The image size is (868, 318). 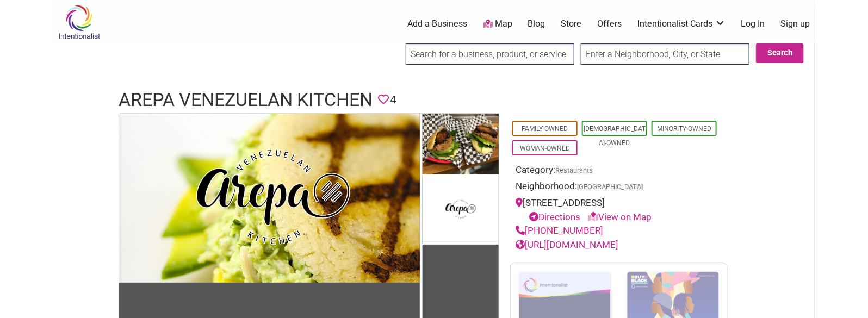 I want to click on a: View on Map, so click(x=619, y=217).